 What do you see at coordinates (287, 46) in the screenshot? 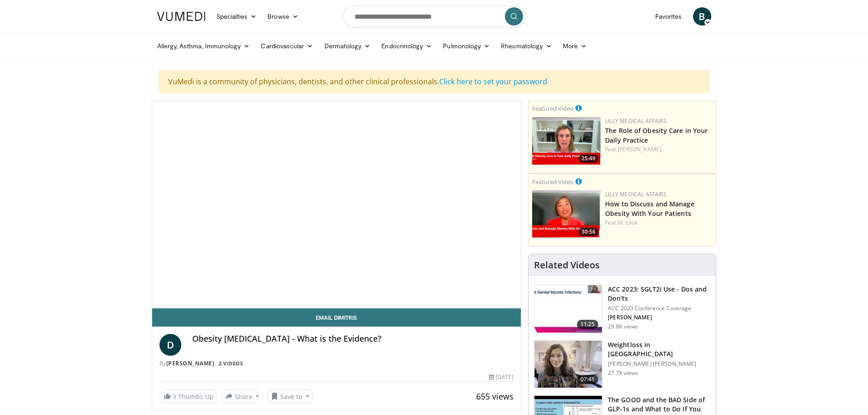
I see `a: Cardiovascular` at bounding box center [287, 46].